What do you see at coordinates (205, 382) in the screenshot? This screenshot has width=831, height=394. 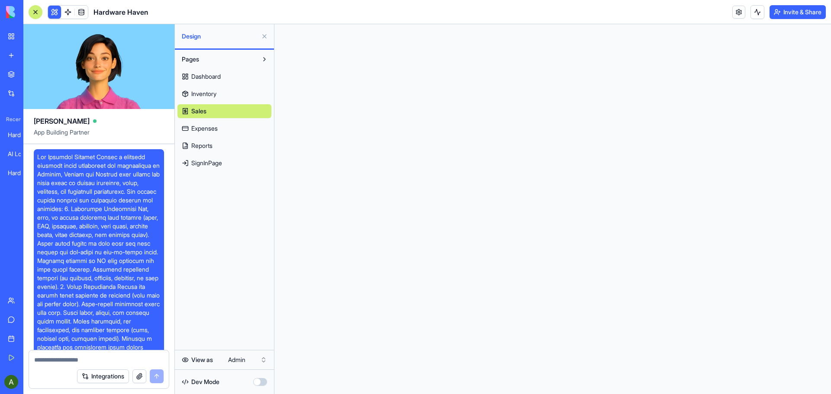 I see `span: Dev Mode` at bounding box center [205, 382].